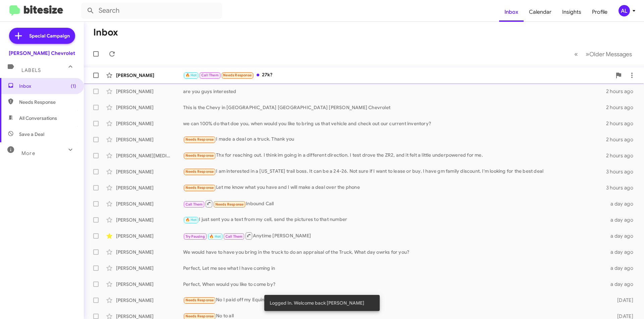 The image size is (644, 319). Describe the element at coordinates (540, 12) in the screenshot. I see `span: Calendar` at that location.